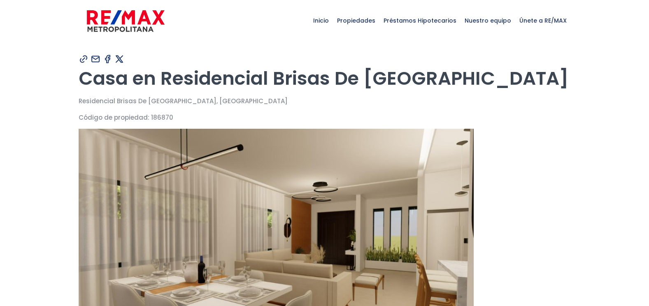  What do you see at coordinates (321, 21) in the screenshot?
I see `span: Inicio` at bounding box center [321, 21].